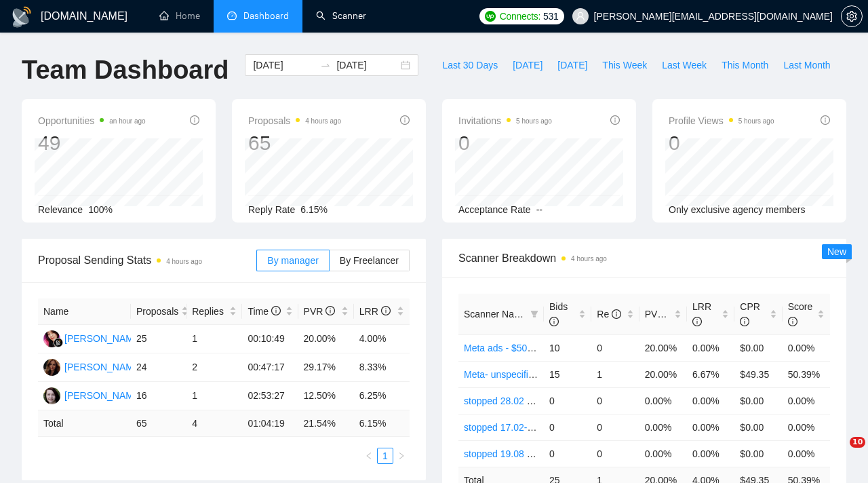 This screenshot has height=483, width=868. What do you see at coordinates (550, 16) in the screenshot?
I see `span: 531` at bounding box center [550, 16].